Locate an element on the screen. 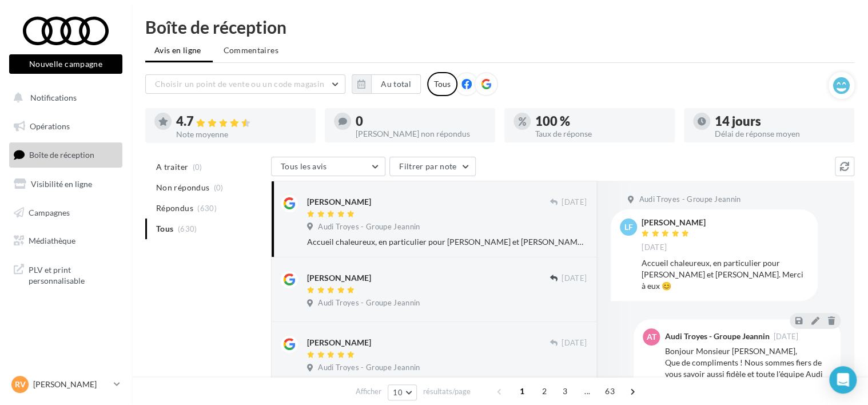 Image resolution: width=868 pixels, height=405 pixels. span: Commentaires is located at coordinates (251, 50).